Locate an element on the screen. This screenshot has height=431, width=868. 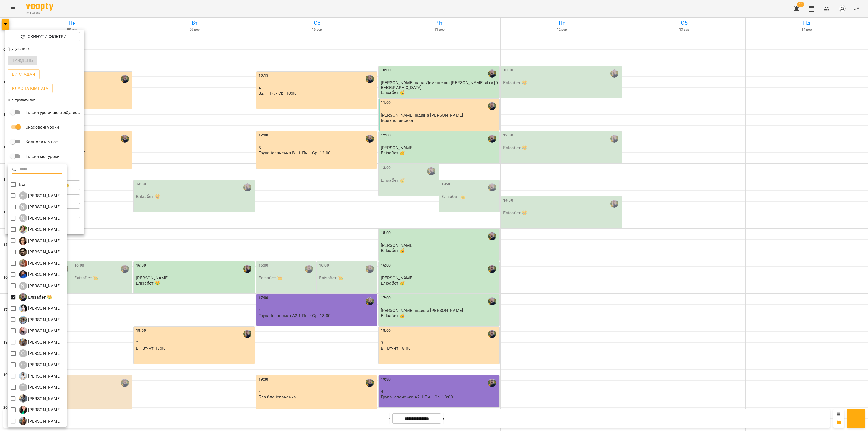
img: Ч is located at coordinates (23, 422).